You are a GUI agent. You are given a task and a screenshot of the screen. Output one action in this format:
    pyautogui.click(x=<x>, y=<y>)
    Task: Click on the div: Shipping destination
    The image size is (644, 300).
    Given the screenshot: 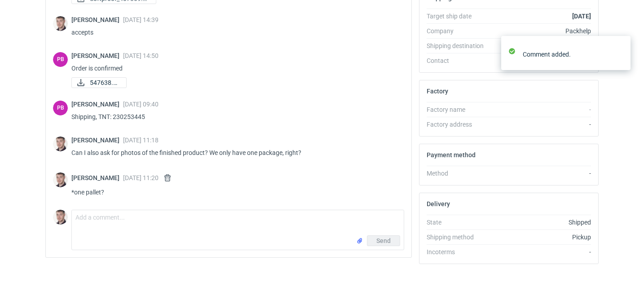 What is the action you would take?
    pyautogui.click(x=460, y=46)
    